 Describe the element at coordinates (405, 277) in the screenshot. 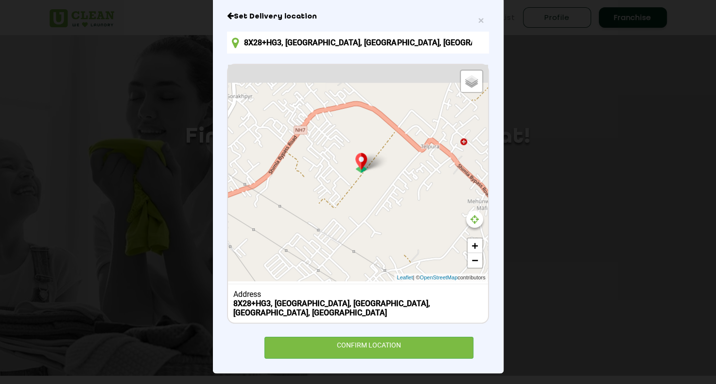

I see `a: Leaflet` at that location.